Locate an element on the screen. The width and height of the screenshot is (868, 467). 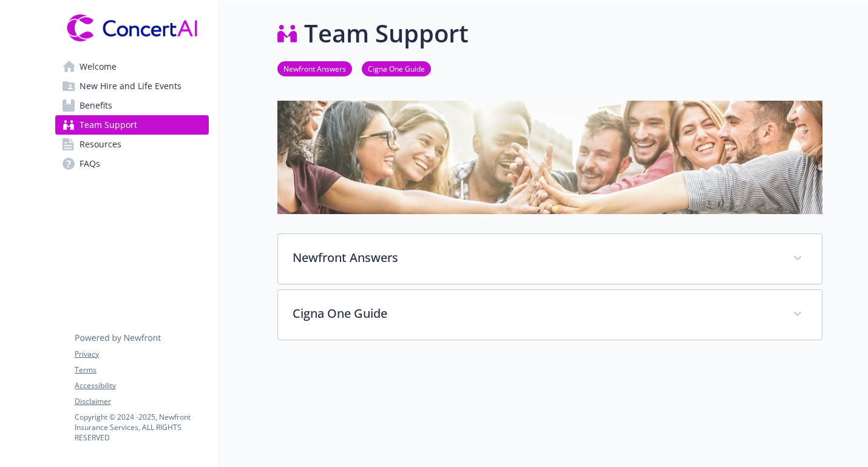
a: Cigna One Guide is located at coordinates (397, 68).